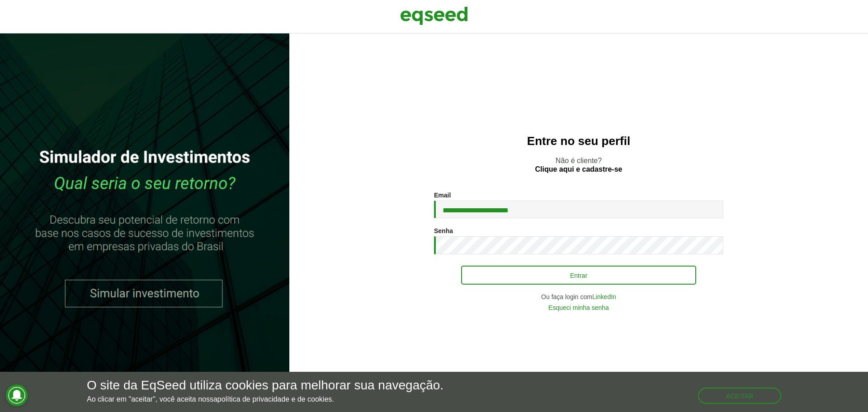 The width and height of the screenshot is (868, 412). What do you see at coordinates (740, 396) in the screenshot?
I see `button: Aceitar` at bounding box center [740, 396].